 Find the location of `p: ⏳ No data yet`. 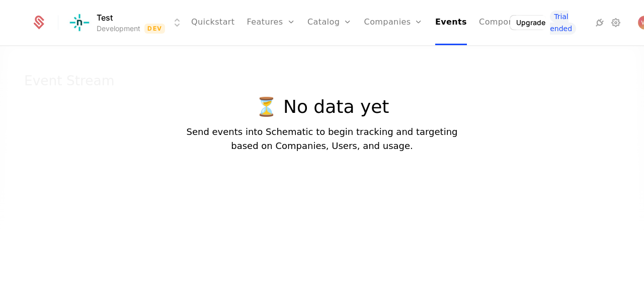

p: ⏳ No data yet is located at coordinates (322, 107).